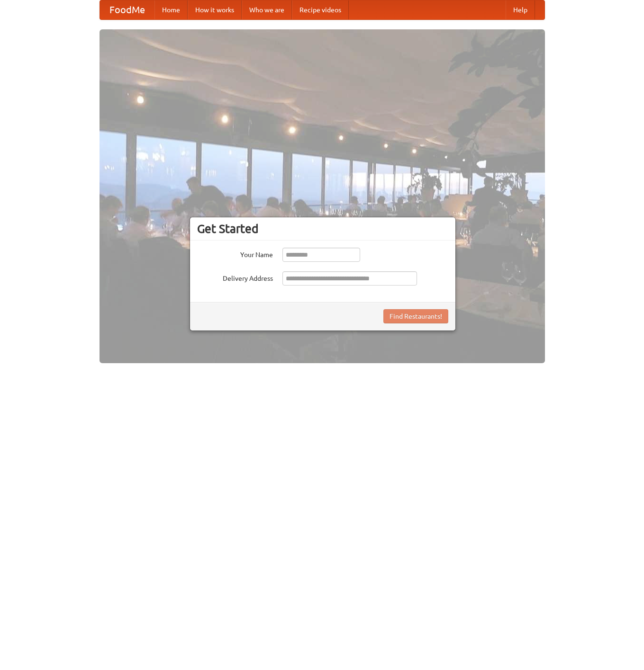 The image size is (644, 670). What do you see at coordinates (127, 10) in the screenshot?
I see `a: FoodMe` at bounding box center [127, 10].